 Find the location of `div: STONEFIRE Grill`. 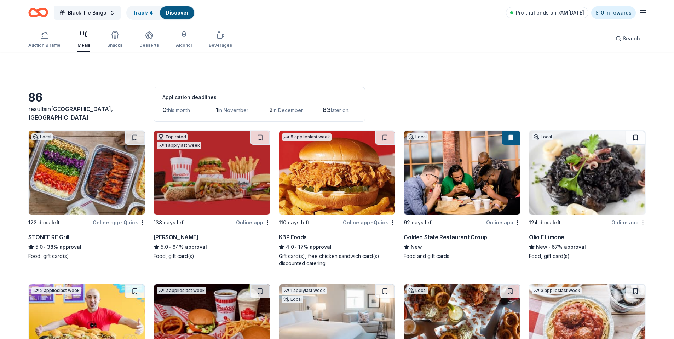

div: STONEFIRE Grill is located at coordinates (49, 237).